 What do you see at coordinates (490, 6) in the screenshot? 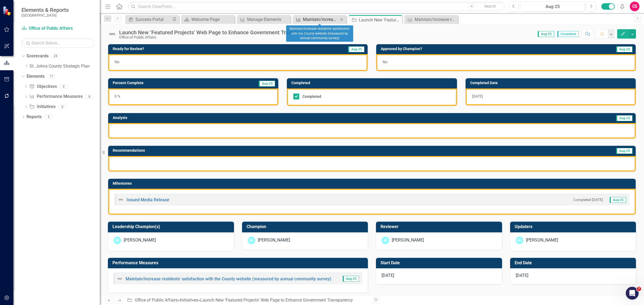
I see `span: Search` at bounding box center [490, 6].